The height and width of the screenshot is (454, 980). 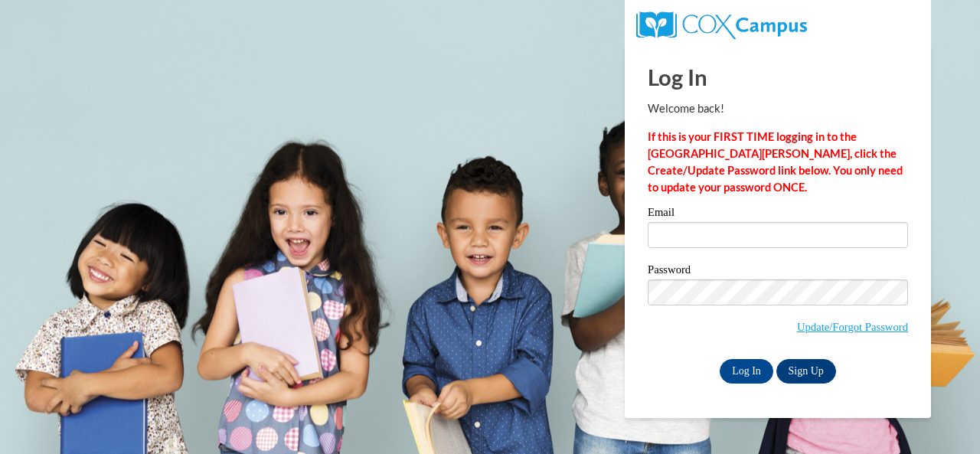 I want to click on p: Welcome back!, so click(x=778, y=109).